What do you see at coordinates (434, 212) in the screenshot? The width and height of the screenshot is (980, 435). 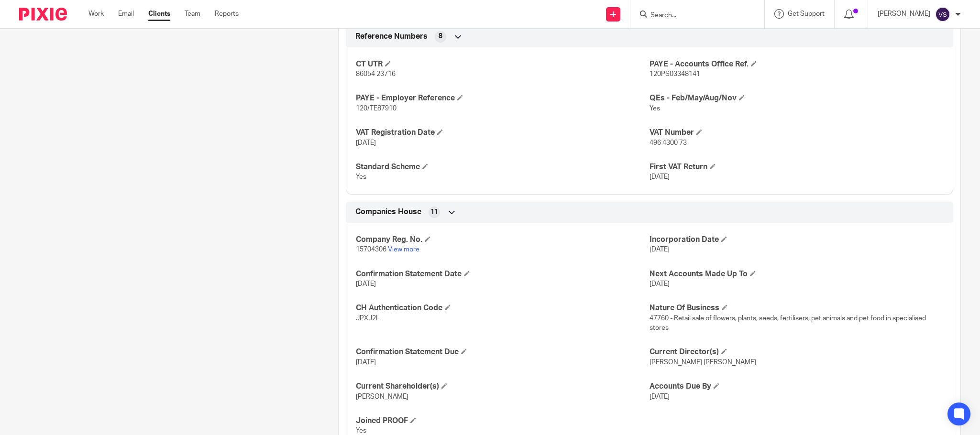 I see `span: 11` at bounding box center [434, 212].